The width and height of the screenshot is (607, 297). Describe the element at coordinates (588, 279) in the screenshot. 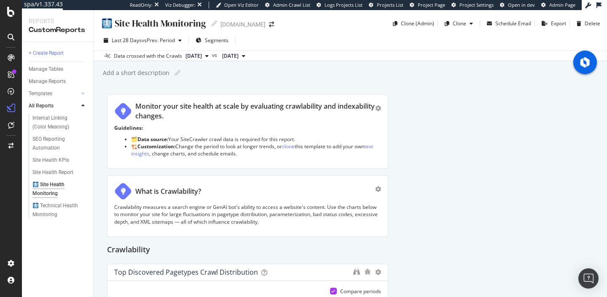

I see `div: Open Intercom Messenger` at that location.